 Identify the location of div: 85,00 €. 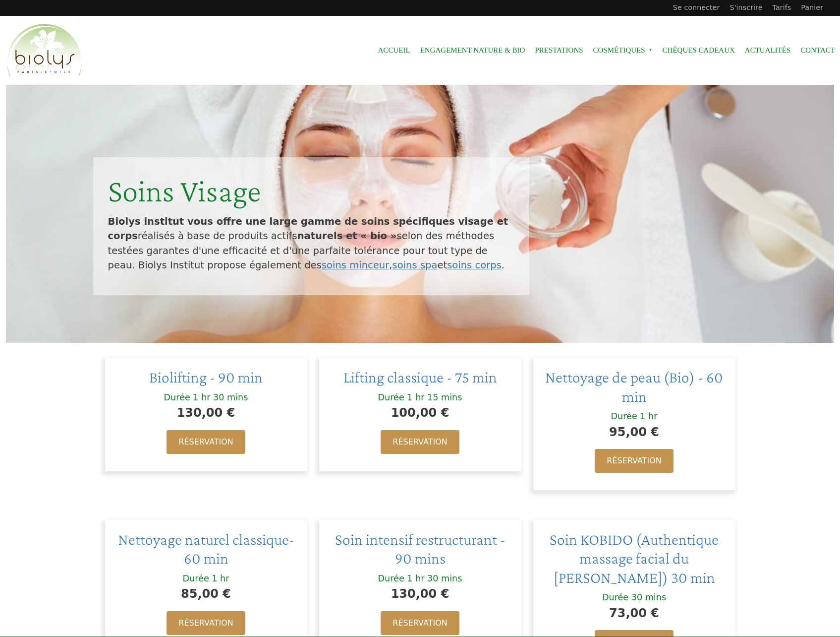
(206, 593).